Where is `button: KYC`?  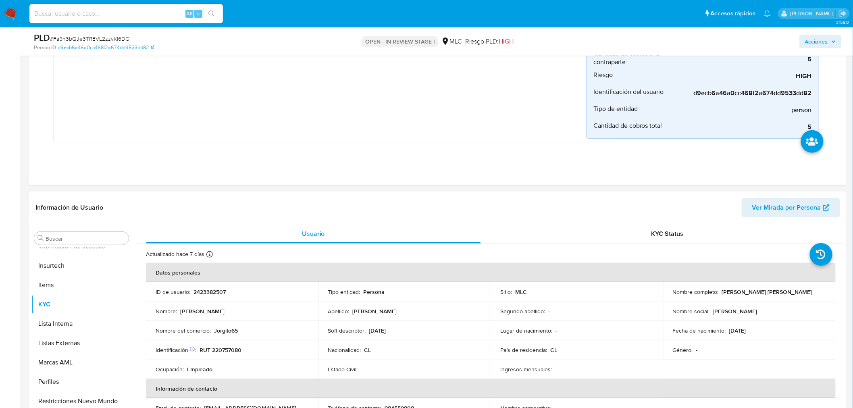 button: KYC is located at coordinates (81, 304).